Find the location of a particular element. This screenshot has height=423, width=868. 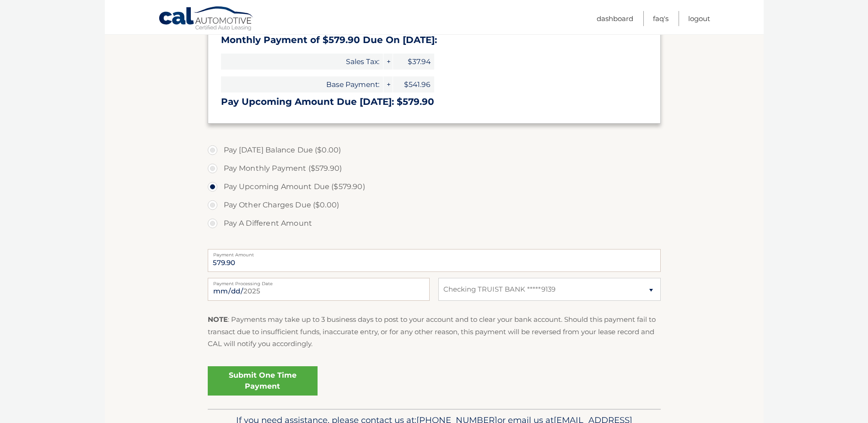

label: Payment Amount is located at coordinates (434, 253).